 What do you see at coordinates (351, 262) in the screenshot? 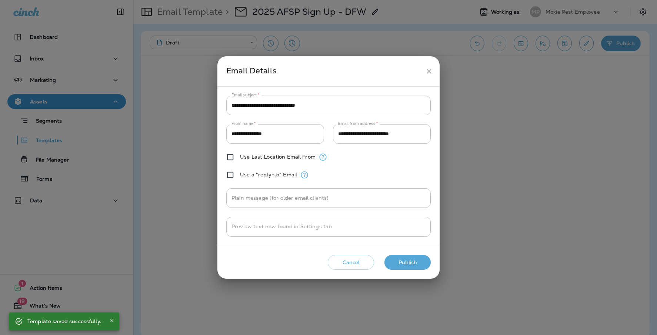
I see `button: Cancel` at bounding box center [351, 262].